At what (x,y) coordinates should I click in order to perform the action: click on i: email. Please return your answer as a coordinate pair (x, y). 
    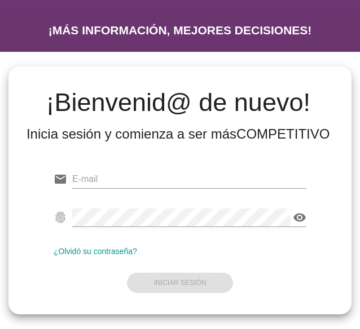
    Looking at the image, I should click on (60, 179).